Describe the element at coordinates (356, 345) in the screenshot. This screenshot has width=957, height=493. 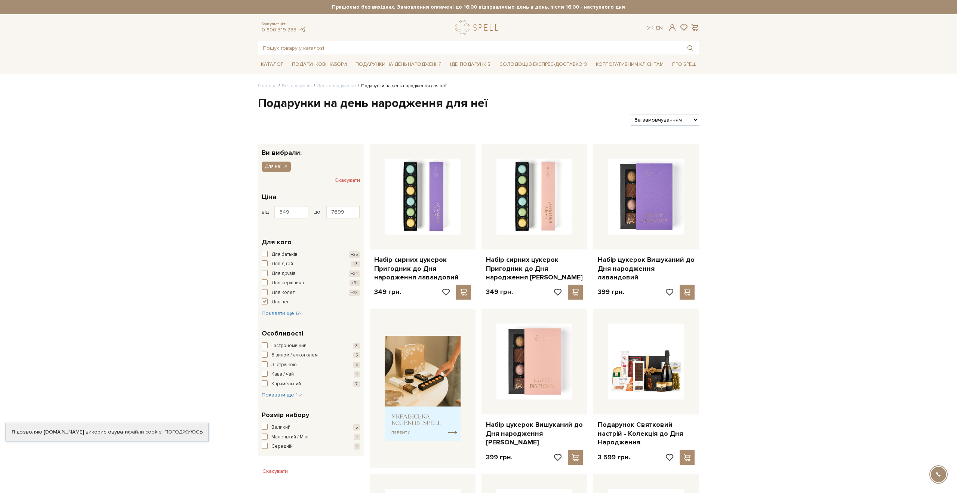
I see `span: 3` at that location.